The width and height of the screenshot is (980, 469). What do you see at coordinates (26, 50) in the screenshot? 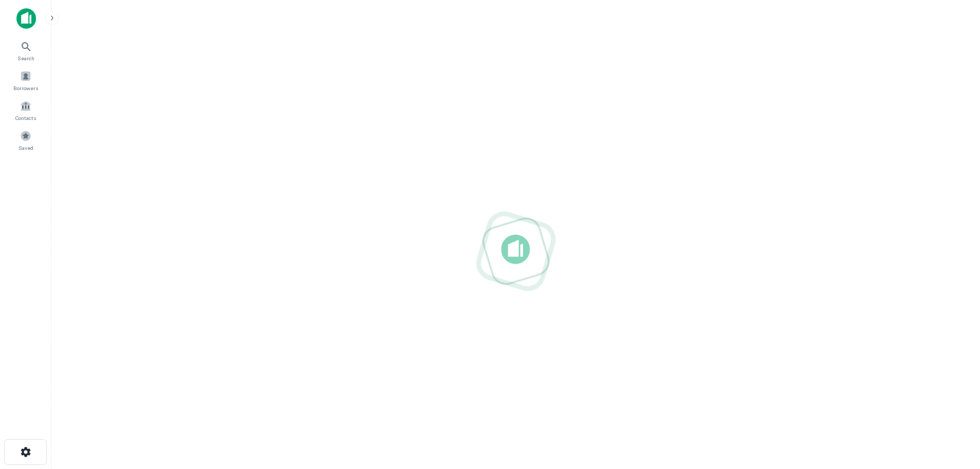
I see `a: Search` at bounding box center [26, 50].